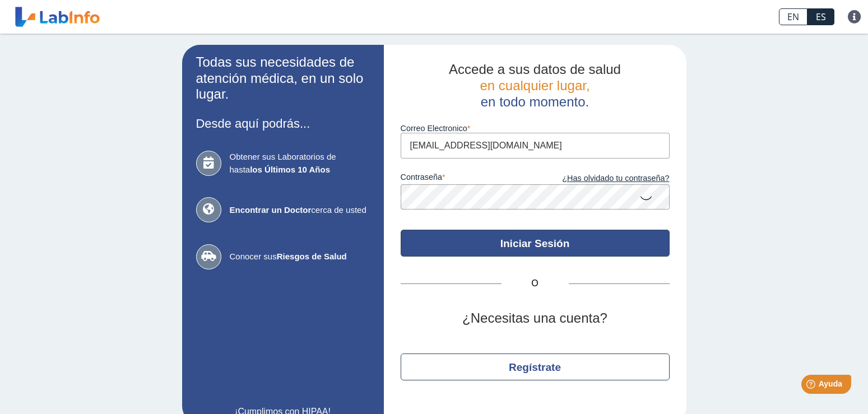 This screenshot has width=868, height=414. Describe the element at coordinates (602, 179) in the screenshot. I see `a: ¿Has olvidado tu contraseña?` at that location.